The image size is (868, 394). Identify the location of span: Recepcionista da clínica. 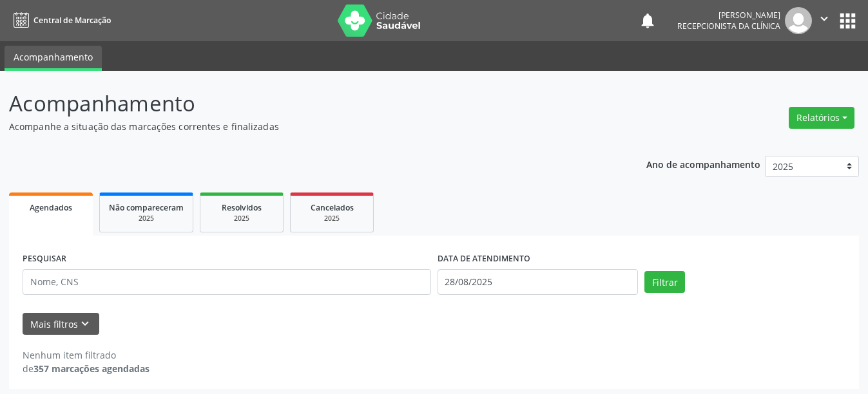
(730, 26).